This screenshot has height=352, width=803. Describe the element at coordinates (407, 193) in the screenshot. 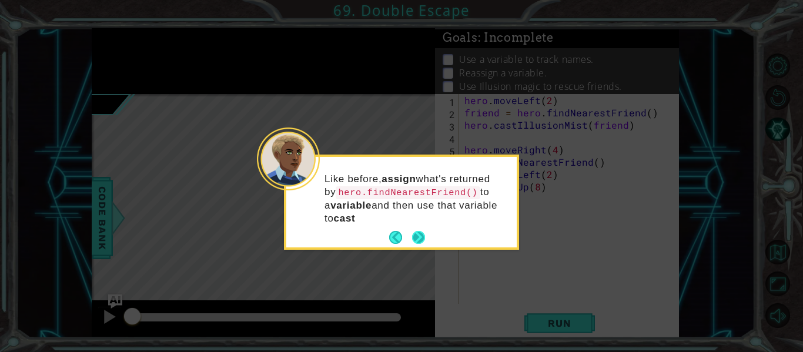

I see `code: hero.findNearestFriend()` at that location.